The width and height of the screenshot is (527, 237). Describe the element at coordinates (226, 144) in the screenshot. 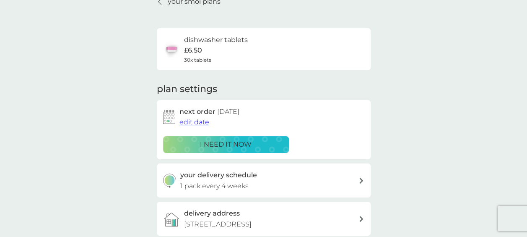

I see `p: i need it now` at that location.